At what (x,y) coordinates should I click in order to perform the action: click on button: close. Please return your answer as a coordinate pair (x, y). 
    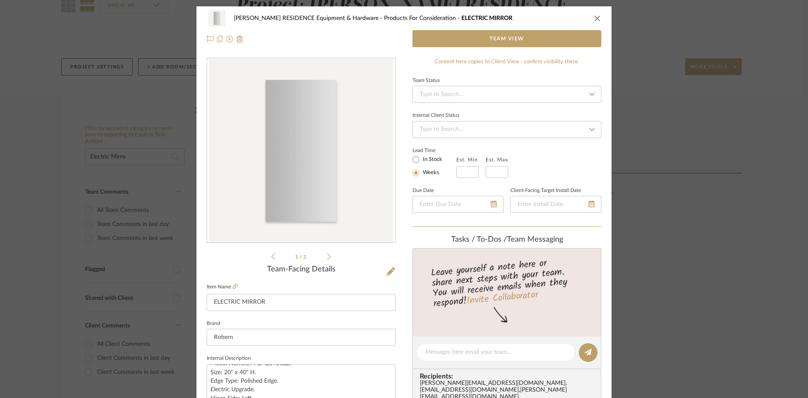
    Looking at the image, I should click on (597, 18).